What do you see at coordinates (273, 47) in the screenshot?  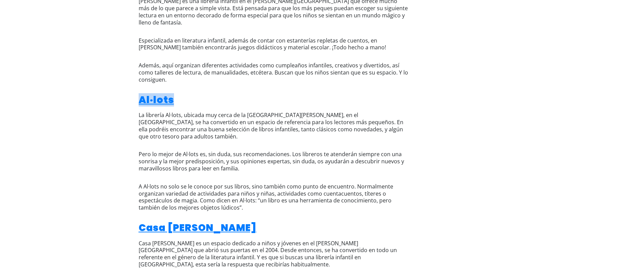 I see `p: Especializada en literatura infantil, además de contar con estanterías repletas de cuentos, en [P...` at bounding box center [273, 47].